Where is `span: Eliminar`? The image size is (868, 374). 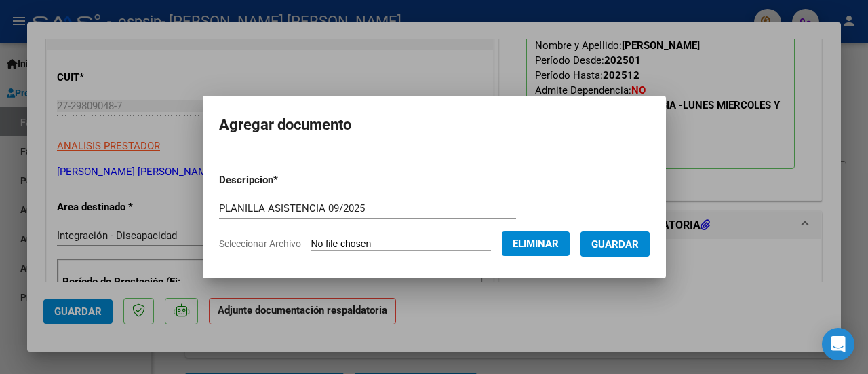 span: Eliminar is located at coordinates (536, 244).